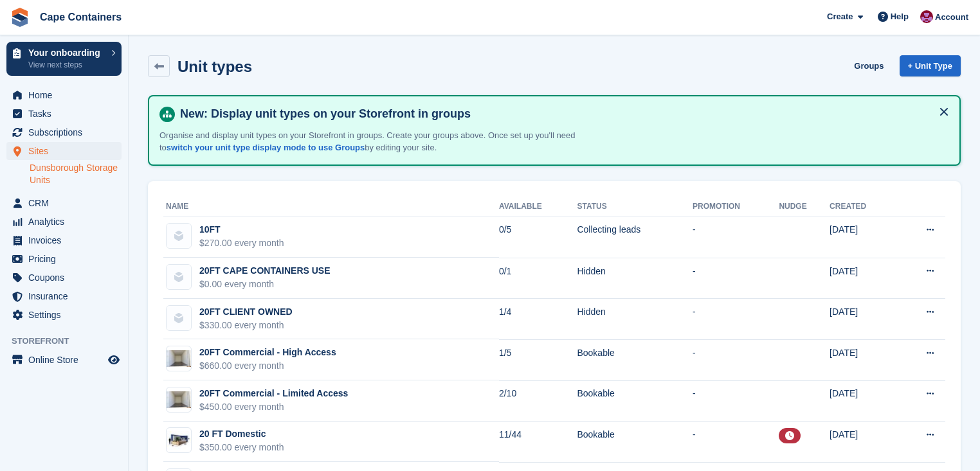  Describe the element at coordinates (70, 341) in the screenshot. I see `span: Storefront` at that location.